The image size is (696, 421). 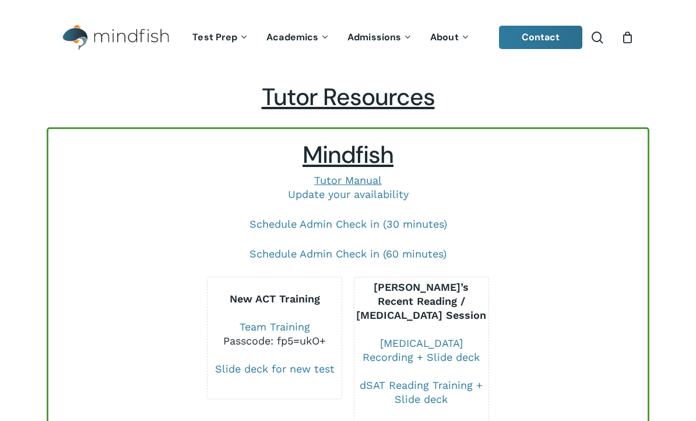 I want to click on a: Tutor Manual, so click(x=348, y=180).